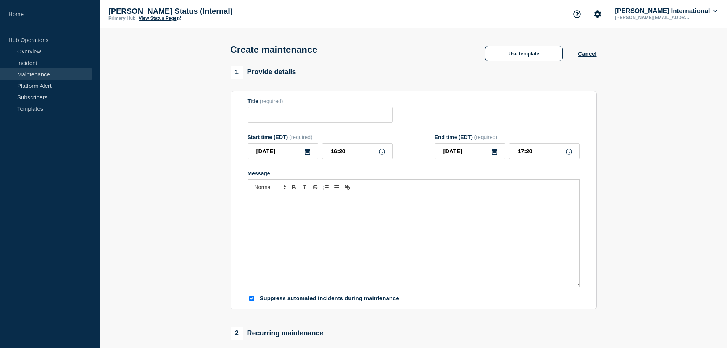 The image size is (727, 348). Describe the element at coordinates (347, 187) in the screenshot. I see `button: Toggle link` at that location.